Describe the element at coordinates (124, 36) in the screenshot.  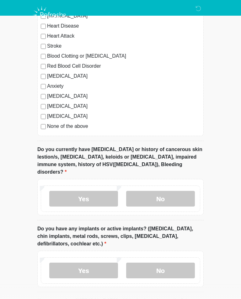
I see `label: Heart Attack` at that location.